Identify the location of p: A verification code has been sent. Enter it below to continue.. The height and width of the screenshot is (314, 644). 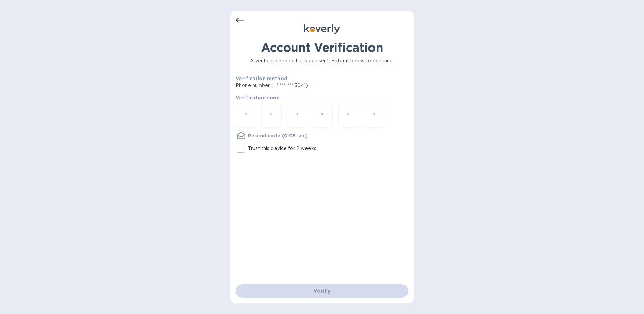
(322, 61).